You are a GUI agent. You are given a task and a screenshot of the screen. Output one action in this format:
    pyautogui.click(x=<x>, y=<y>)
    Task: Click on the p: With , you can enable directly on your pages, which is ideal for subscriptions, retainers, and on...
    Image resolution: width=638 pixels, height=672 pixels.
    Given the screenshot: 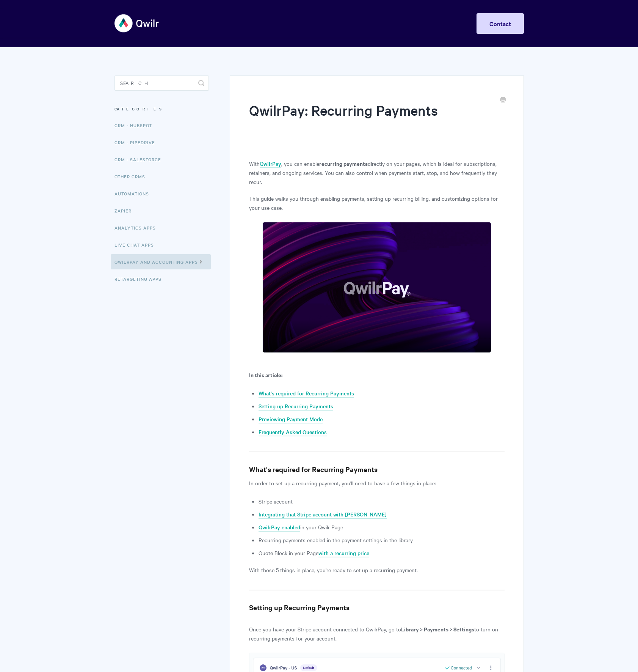 What is the action you would take?
    pyautogui.click(x=376, y=173)
    